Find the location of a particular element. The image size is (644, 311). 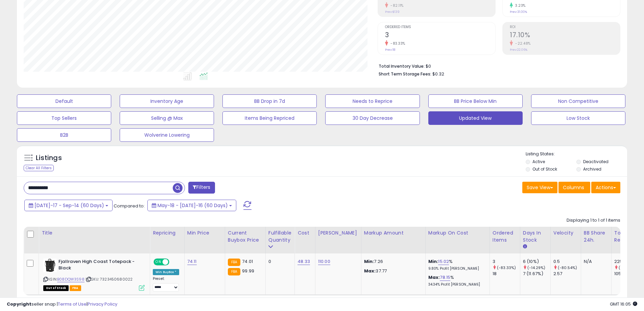

span: ON is located at coordinates (158, 262).